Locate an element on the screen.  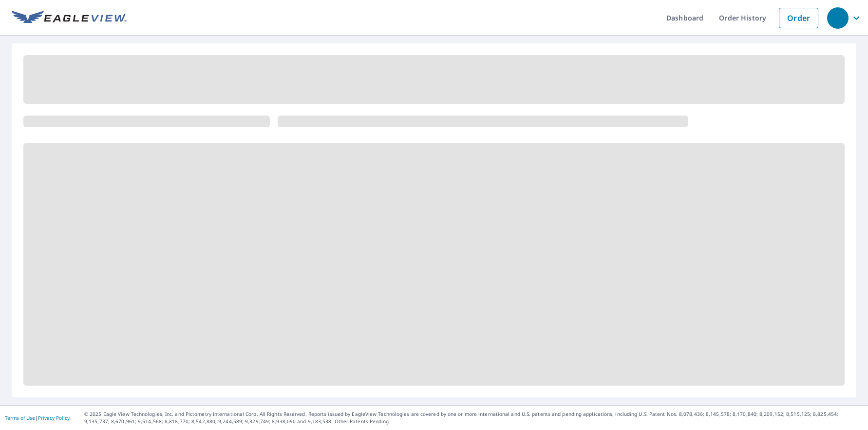
p: © 2025 Eagle View Technologies, Inc. and Pictometry International Corp. All Rights Reserved. Repo... is located at coordinates (473, 418).